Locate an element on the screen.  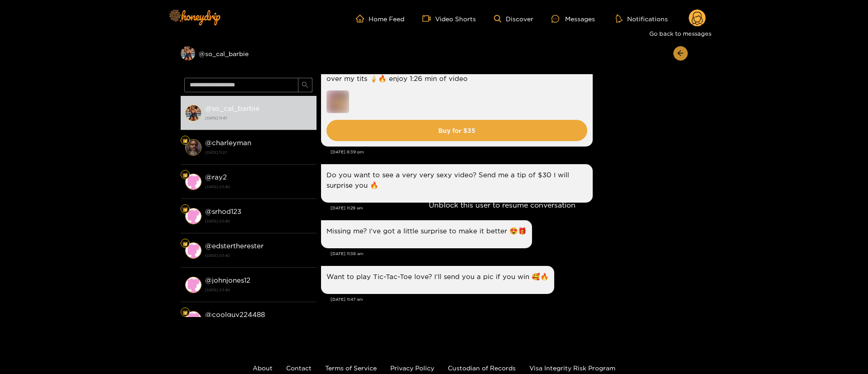
button: Notifications is located at coordinates (641, 18).